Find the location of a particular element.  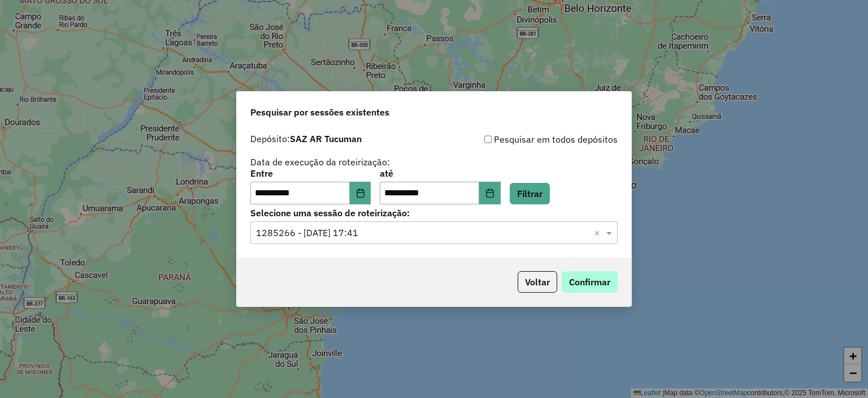

button: Voltar is located at coordinates (538, 282).